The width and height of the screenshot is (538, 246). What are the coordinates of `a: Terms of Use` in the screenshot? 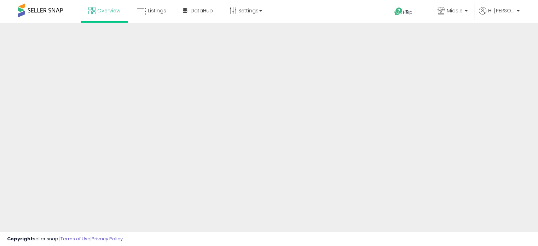 It's located at (75, 239).